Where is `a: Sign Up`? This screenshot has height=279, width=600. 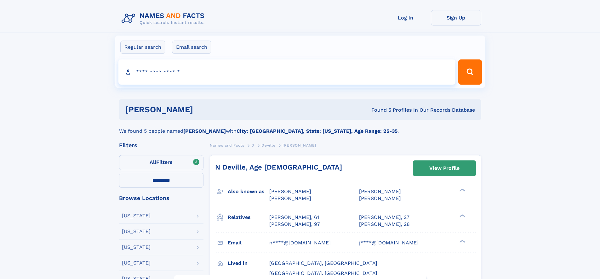
a: Sign Up is located at coordinates (456, 18).